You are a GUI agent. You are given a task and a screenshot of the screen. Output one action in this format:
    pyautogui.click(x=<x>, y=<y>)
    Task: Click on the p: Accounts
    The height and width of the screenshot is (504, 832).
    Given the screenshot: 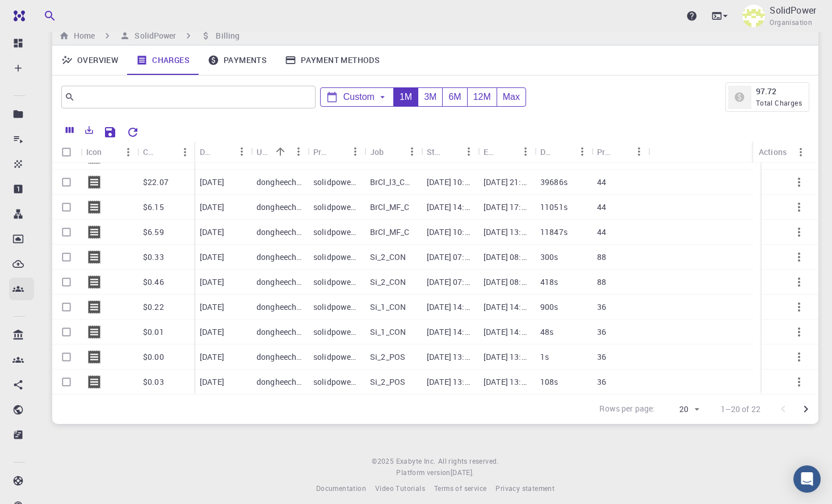 What is the action you would take?
    pyautogui.click(x=33, y=360)
    